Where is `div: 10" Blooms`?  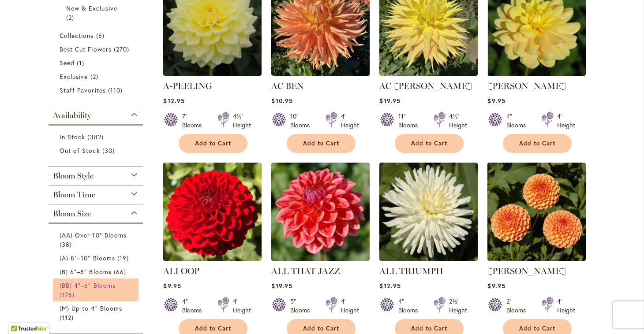
div: 10" Blooms is located at coordinates (302, 121).